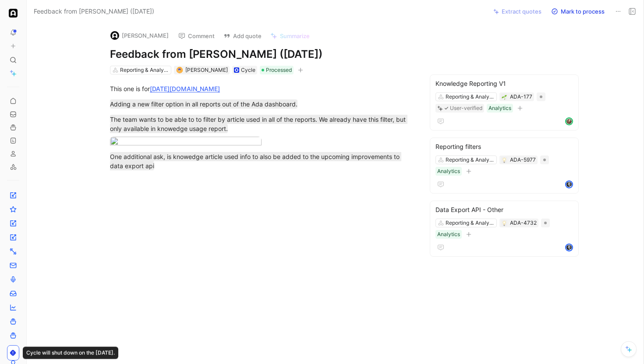 This screenshot has height=364, width=644. Describe the element at coordinates (521, 96) in the screenshot. I see `div: ADA-177` at that location.